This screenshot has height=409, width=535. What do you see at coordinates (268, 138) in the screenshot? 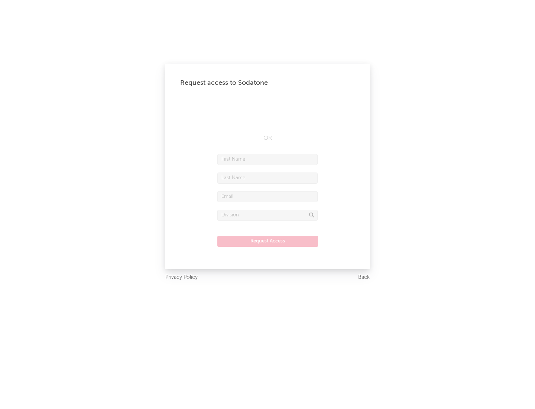
I see `div: OR` at bounding box center [268, 138].